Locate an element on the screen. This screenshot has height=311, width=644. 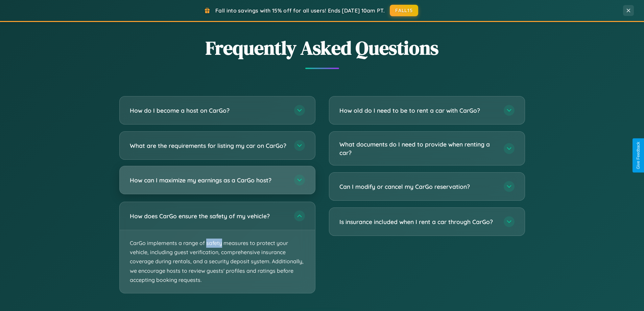
p: CarGo implements a range of safety measures to protect your vehicle, including guest verification... is located at coordinates (217, 261).